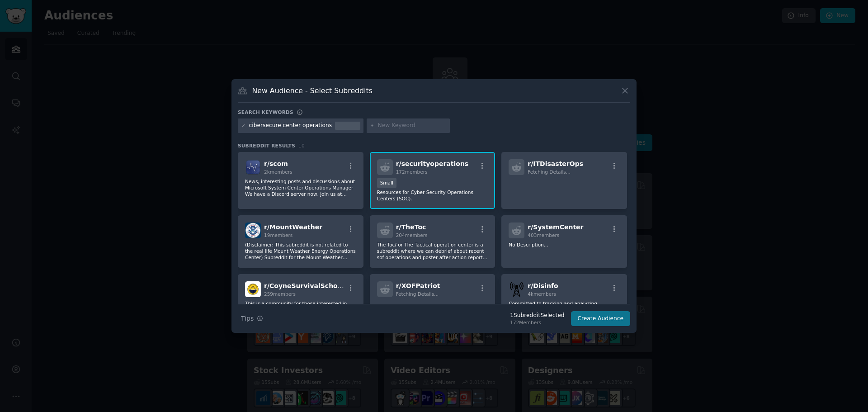 The height and width of the screenshot is (412, 868). Describe the element at coordinates (556, 227) in the screenshot. I see `span: r/ SystemCenter` at that location.